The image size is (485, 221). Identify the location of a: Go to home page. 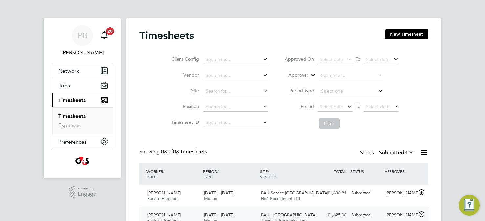
(82, 161).